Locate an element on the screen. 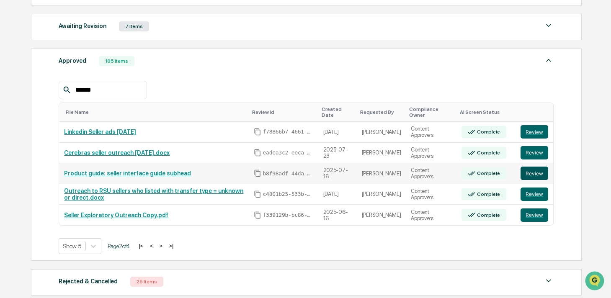 The image size is (611, 298). div: Rejected & Cancelled is located at coordinates (88, 281).